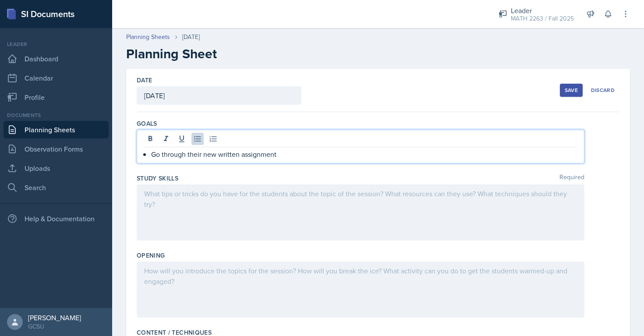  Describe the element at coordinates (56, 168) in the screenshot. I see `a: Uploads` at that location.